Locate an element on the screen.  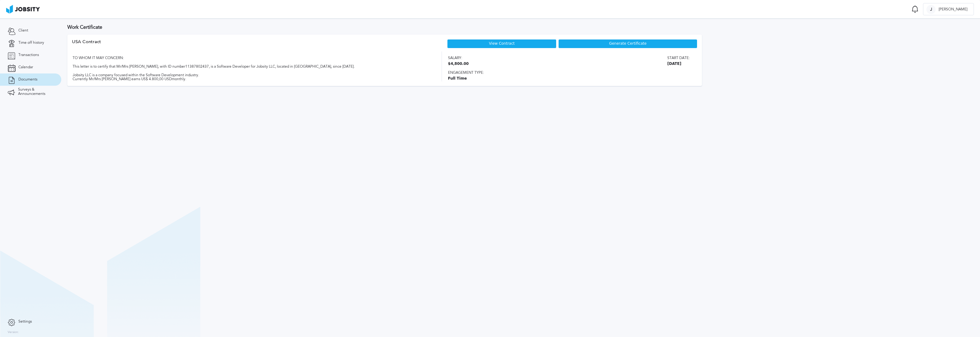
span: Documents is located at coordinates (28, 79).